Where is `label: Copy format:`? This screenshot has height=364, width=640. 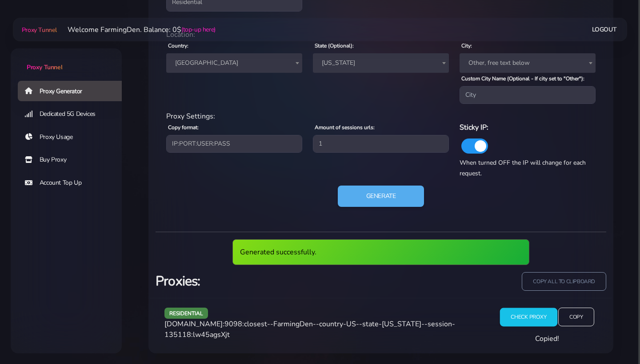 label: Copy format: is located at coordinates (183, 127).